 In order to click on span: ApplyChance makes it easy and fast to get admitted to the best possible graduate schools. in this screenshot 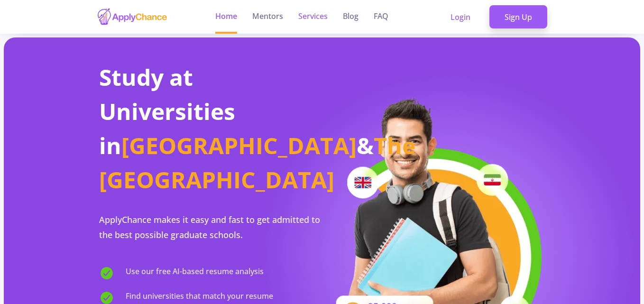, I will do `click(210, 227)`.